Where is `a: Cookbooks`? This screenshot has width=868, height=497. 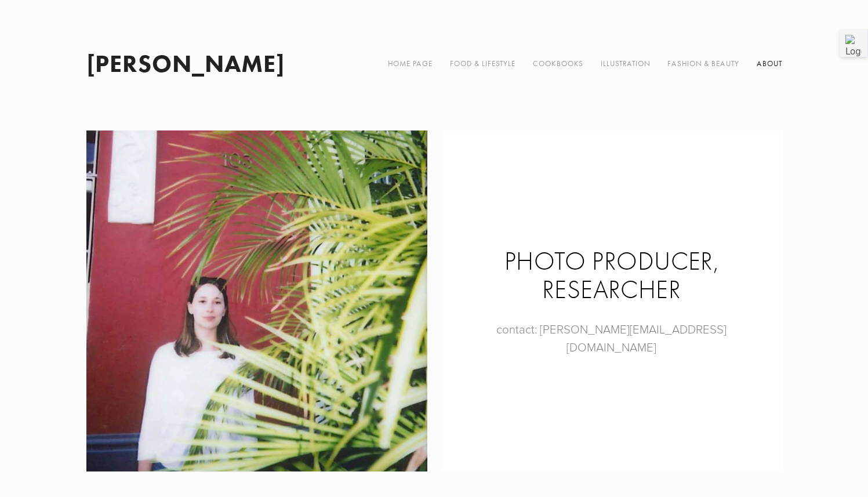 a: Cookbooks is located at coordinates (558, 64).